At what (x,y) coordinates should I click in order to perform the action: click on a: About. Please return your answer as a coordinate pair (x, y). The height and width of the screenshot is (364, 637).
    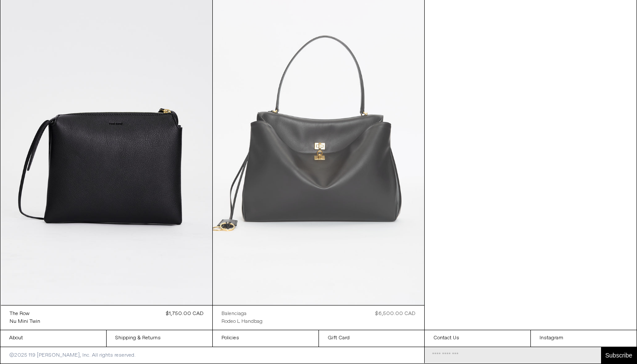
    Looking at the image, I should click on (53, 338).